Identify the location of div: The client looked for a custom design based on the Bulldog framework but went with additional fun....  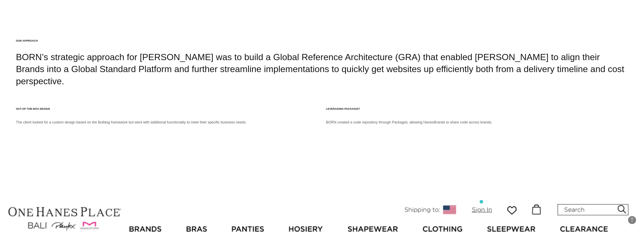
(167, 116).